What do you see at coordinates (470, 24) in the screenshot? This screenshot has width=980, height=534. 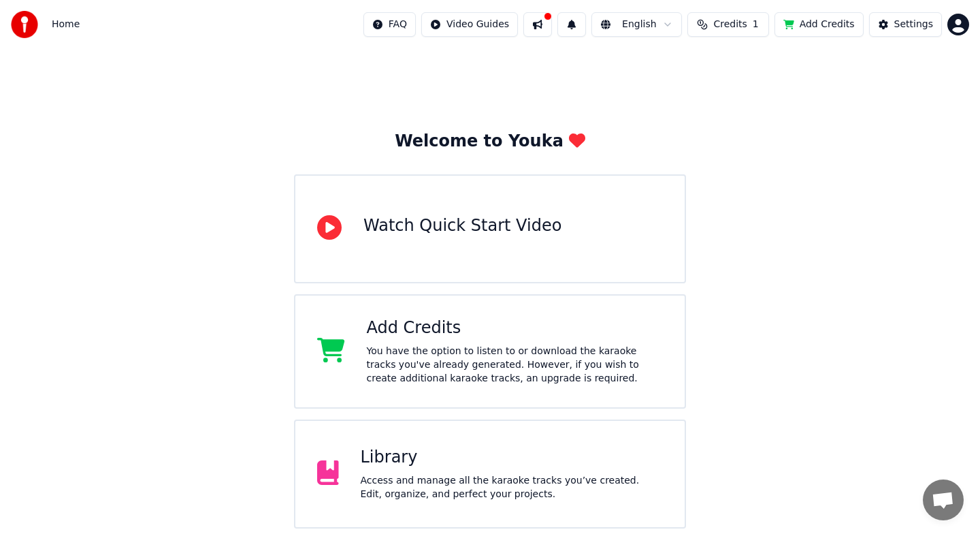 I see `button: Video Guides` at bounding box center [470, 24].